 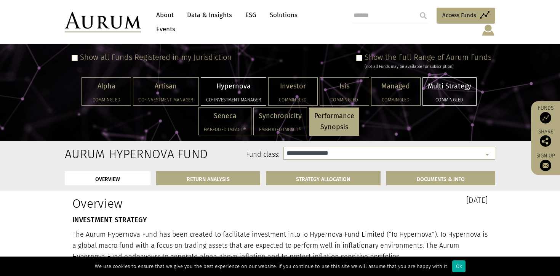 What do you see at coordinates (251, 15) in the screenshot?
I see `a: ESG` at bounding box center [251, 15].